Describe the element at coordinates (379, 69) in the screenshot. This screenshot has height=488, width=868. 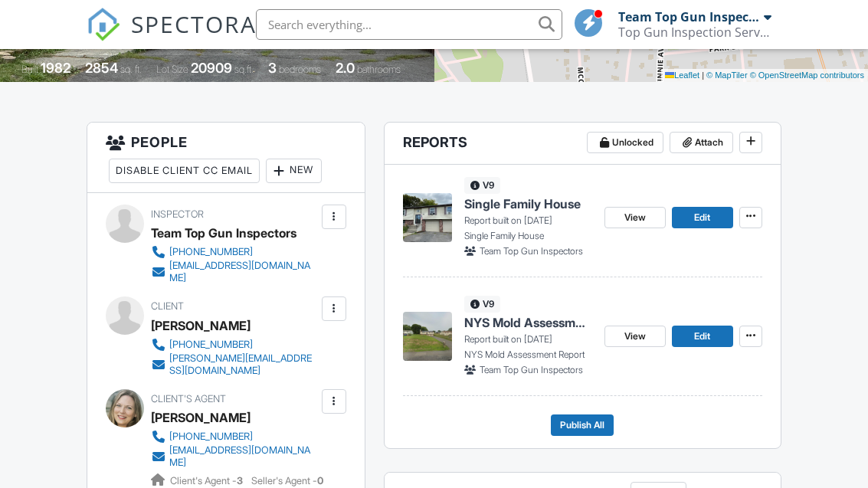
I see `span: bathrooms` at that location.